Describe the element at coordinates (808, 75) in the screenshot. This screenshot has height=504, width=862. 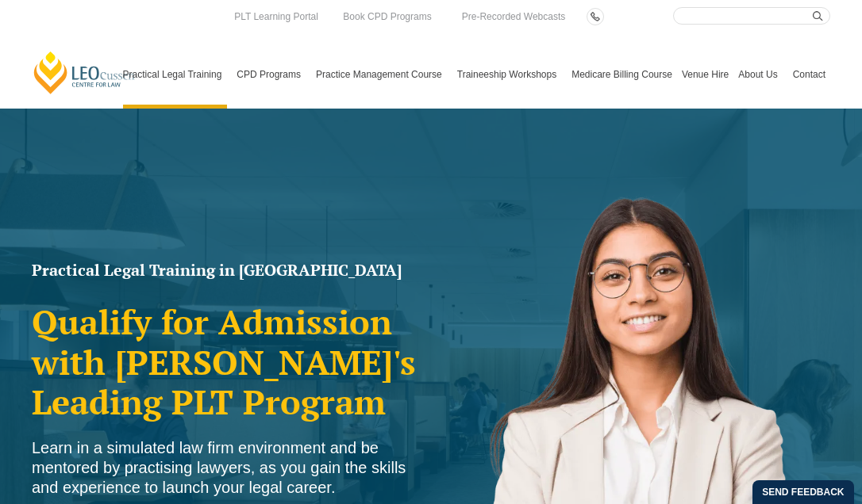
I see `a: Contact` at that location.